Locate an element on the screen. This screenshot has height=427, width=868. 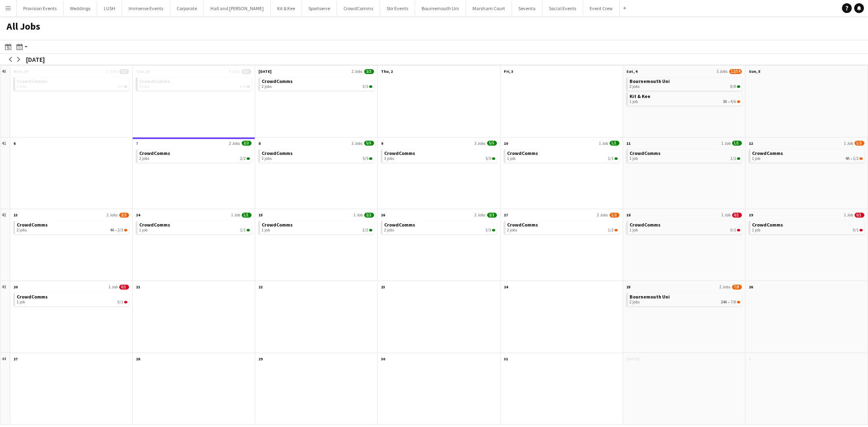
span: 6/6 is located at coordinates (248, 87).